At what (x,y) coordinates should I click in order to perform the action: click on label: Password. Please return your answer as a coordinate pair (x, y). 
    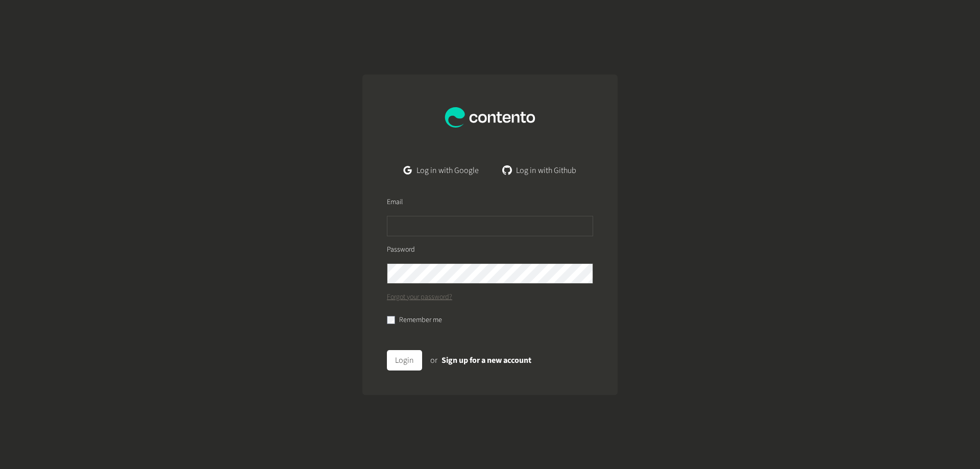
    Looking at the image, I should click on (401, 250).